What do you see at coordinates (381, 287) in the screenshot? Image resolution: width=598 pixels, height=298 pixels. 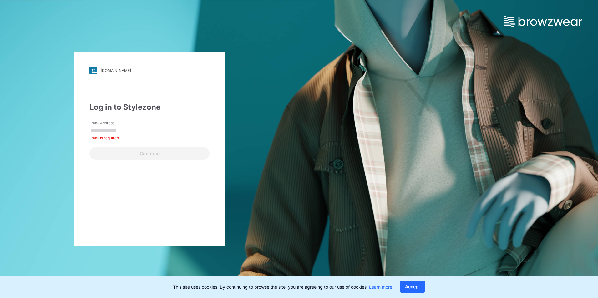 I see `a: Learn more` at bounding box center [381, 287].